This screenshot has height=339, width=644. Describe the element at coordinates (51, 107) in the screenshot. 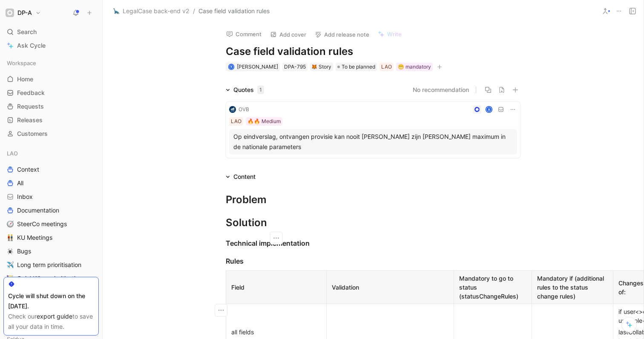

I see `a: Requests` at that location.